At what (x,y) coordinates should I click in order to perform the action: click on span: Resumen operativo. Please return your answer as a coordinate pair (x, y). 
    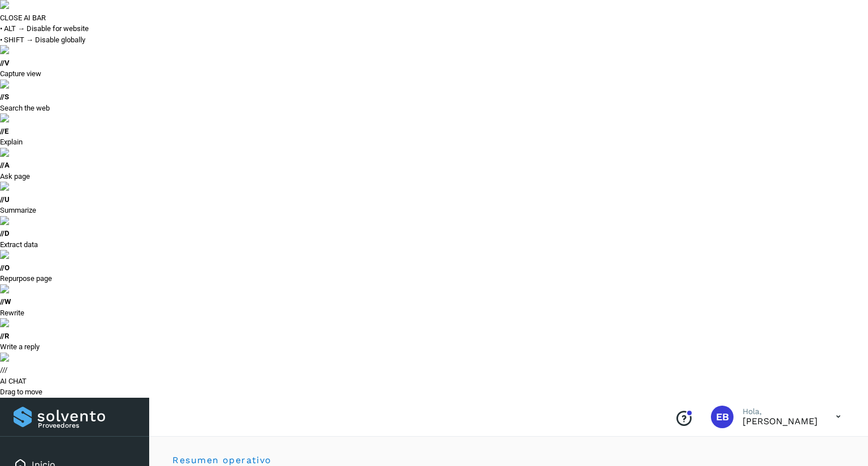
    Looking at the image, I should click on (221, 460).